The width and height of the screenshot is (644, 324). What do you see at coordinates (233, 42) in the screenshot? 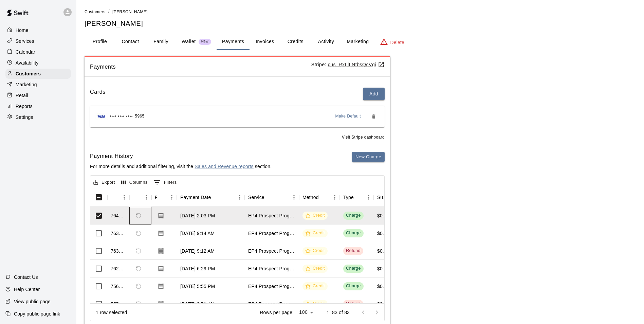
I see `button: Payments` at bounding box center [233, 42].